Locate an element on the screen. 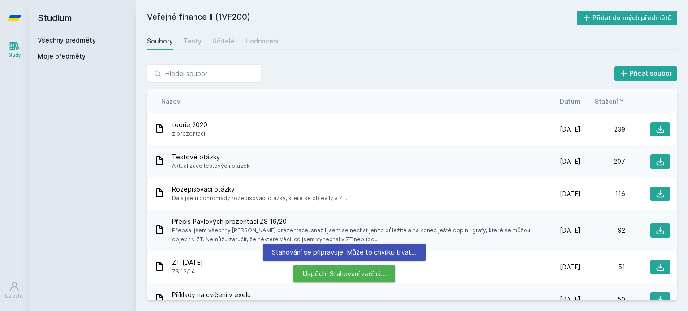 The height and width of the screenshot is (311, 688). div: 116 is located at coordinates (603, 194).